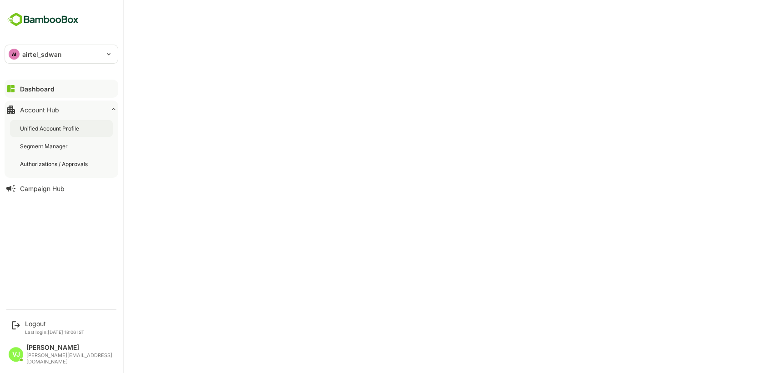 This screenshot has height=373, width=776. Describe the element at coordinates (43, 20) in the screenshot. I see `img: BambooboxFullLogoMark.5f36c76dfaba33ec1ec1367b70bb1252.svg` at that location.